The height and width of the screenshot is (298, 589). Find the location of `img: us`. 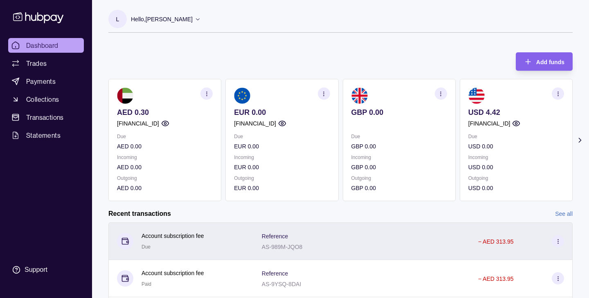

img: us is located at coordinates (477, 96).